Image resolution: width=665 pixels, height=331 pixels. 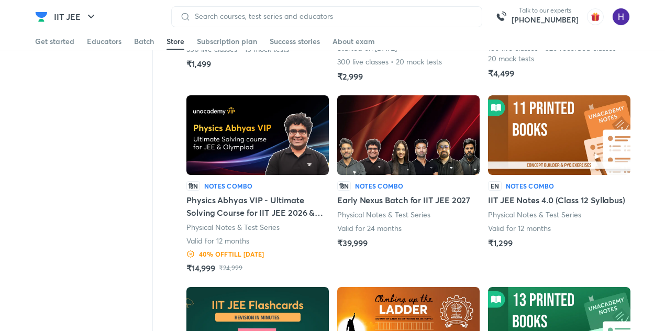 I want to click on div: Success stories, so click(x=295, y=41).